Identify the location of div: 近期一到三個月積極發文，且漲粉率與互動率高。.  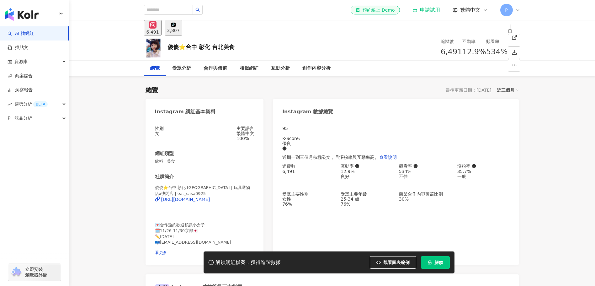
(395, 157).